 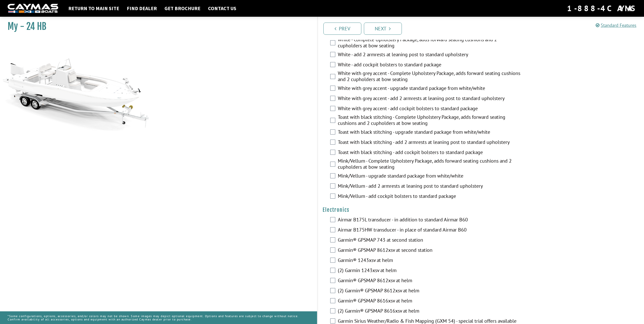 I want to click on label: (2) Garmin® GPSMAP 8612xsv at helm, so click(x=430, y=291).